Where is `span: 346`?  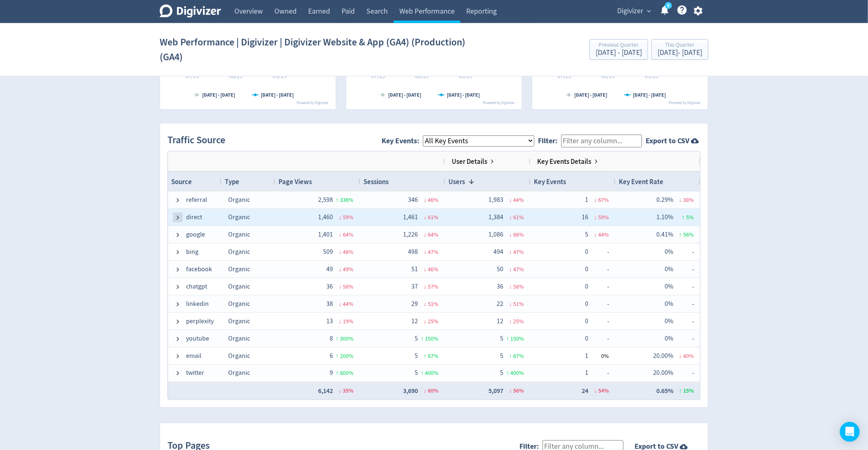 span: 346 is located at coordinates (413, 200).